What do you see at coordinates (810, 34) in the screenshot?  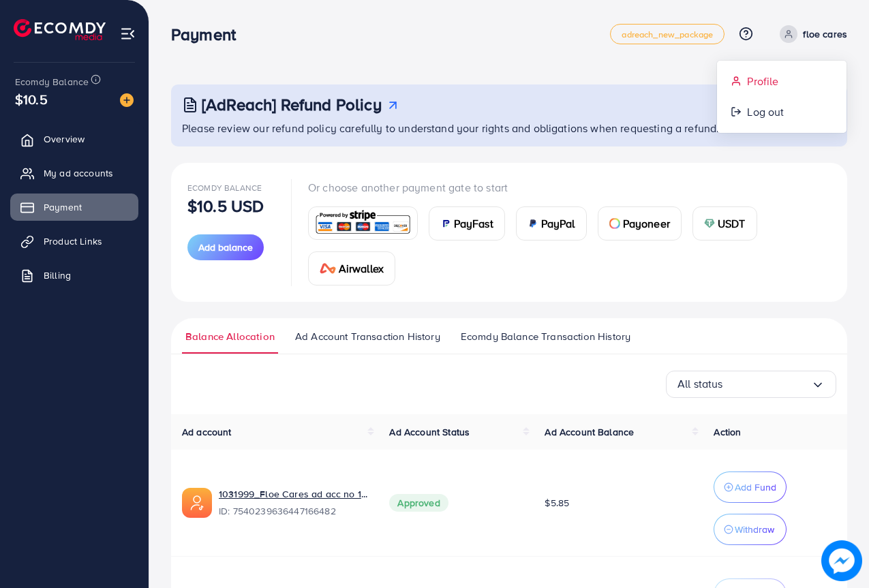 I see `a: floe cares` at bounding box center [810, 34].